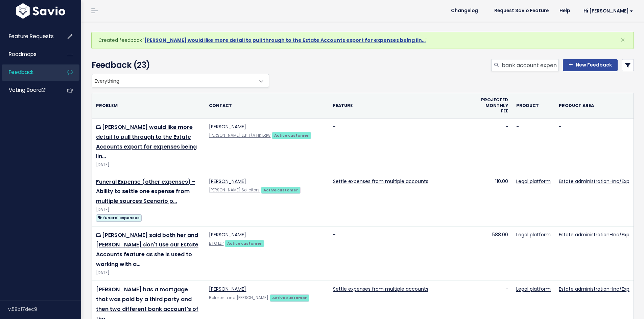 This screenshot has height=319, width=644. What do you see at coordinates (21, 72) in the screenshot?
I see `span: Feedback` at bounding box center [21, 72].